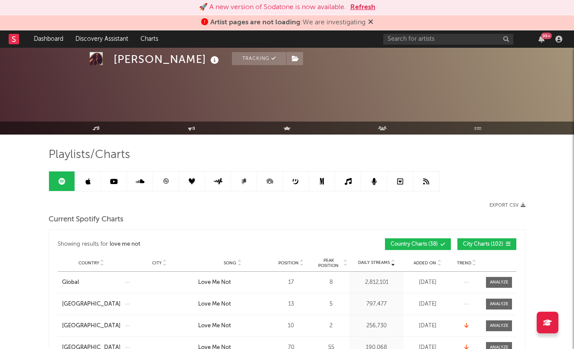 The width and height of the screenshot is (574, 349). What do you see at coordinates (149, 39) in the screenshot?
I see `a: Charts` at bounding box center [149, 39].